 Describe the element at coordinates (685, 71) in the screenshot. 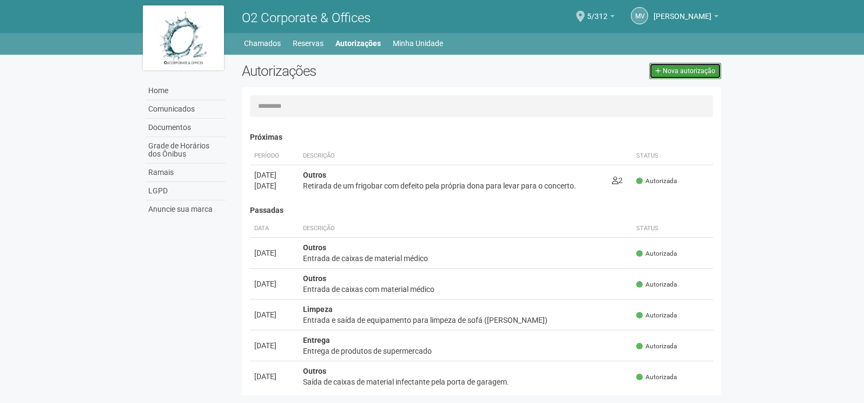

I see `a: Nova autorização` at that location.